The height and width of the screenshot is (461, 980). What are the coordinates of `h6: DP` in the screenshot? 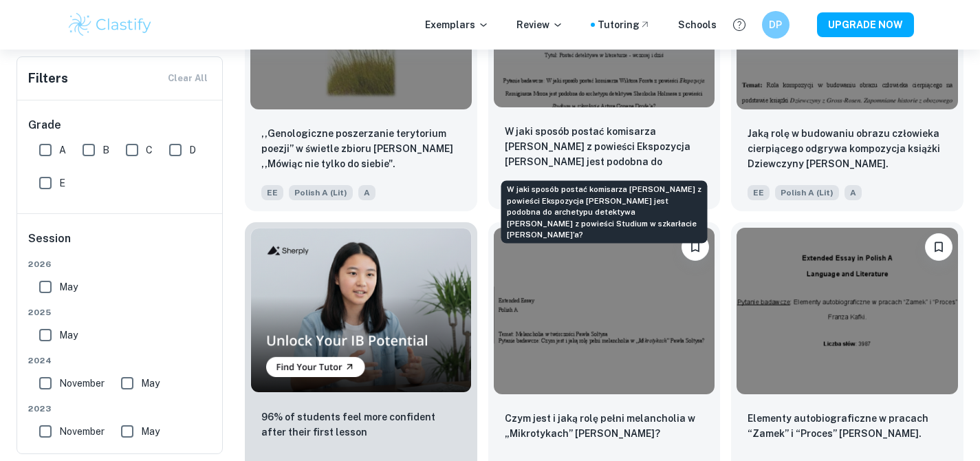 It's located at (775, 25).